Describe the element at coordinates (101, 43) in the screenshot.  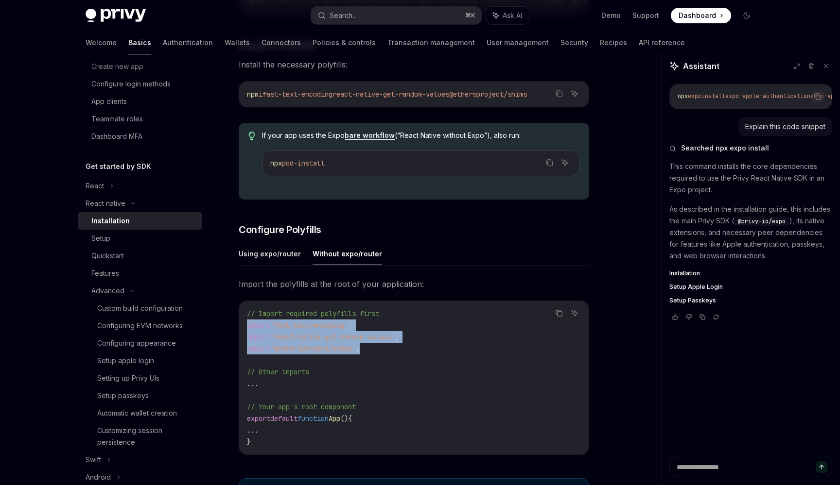
I see `a: Welcome` at that location.